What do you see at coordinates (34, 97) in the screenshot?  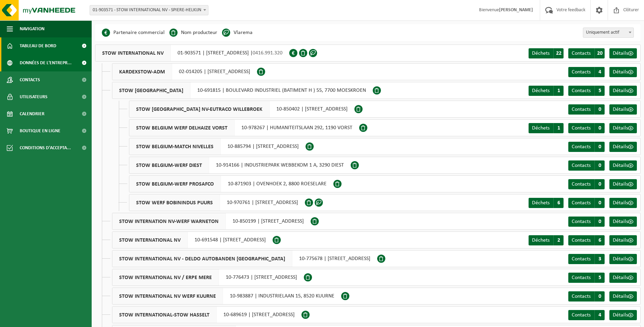 I see `span: Utilisateurs` at bounding box center [34, 97].